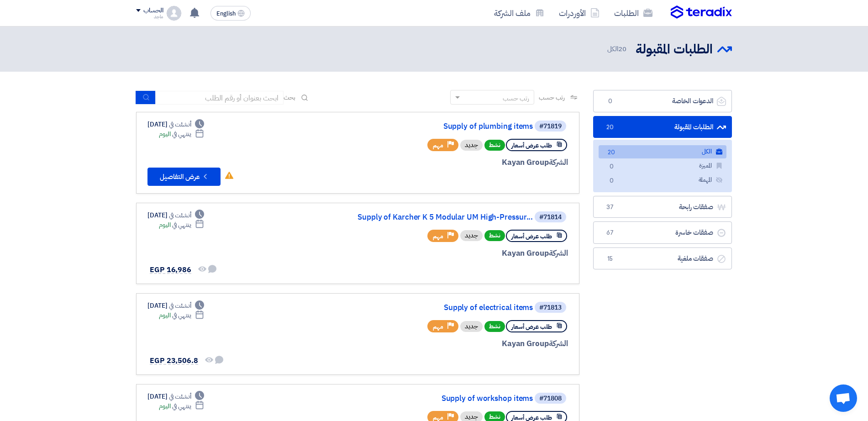  What do you see at coordinates (550, 218) in the screenshot?
I see `div: #71814` at bounding box center [550, 218].